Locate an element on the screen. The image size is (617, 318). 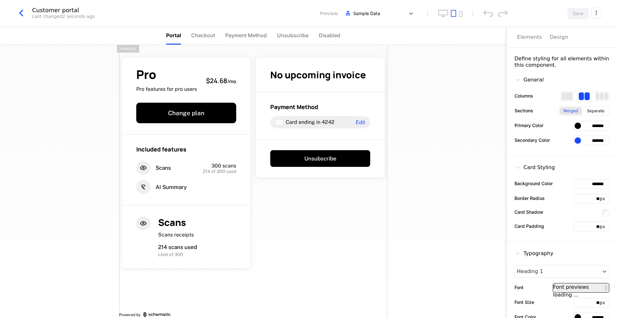
label: Card Shadow is located at coordinates (529, 212).